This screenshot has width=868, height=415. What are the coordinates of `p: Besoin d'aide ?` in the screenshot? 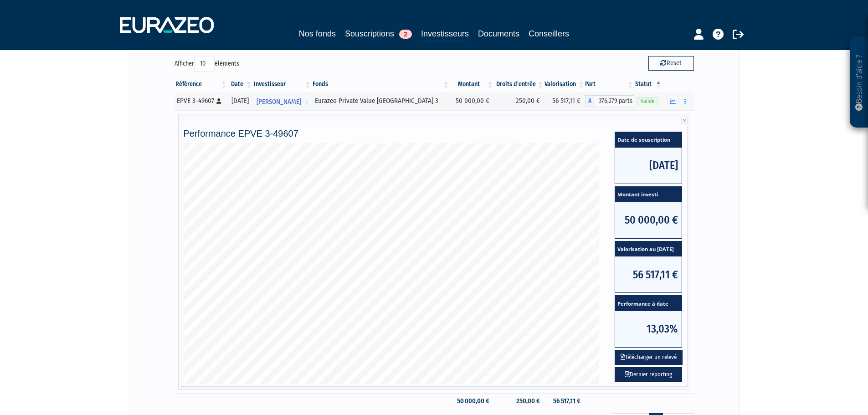 It's located at (859, 83).